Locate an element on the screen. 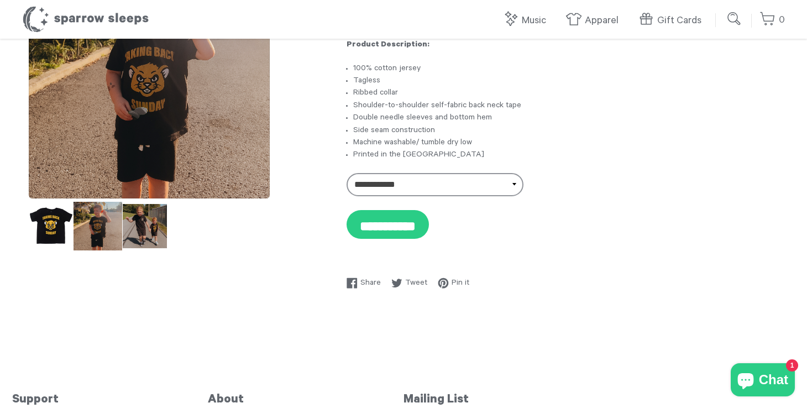 This screenshot has width=807, height=408. h5: About is located at coordinates (306, 400).